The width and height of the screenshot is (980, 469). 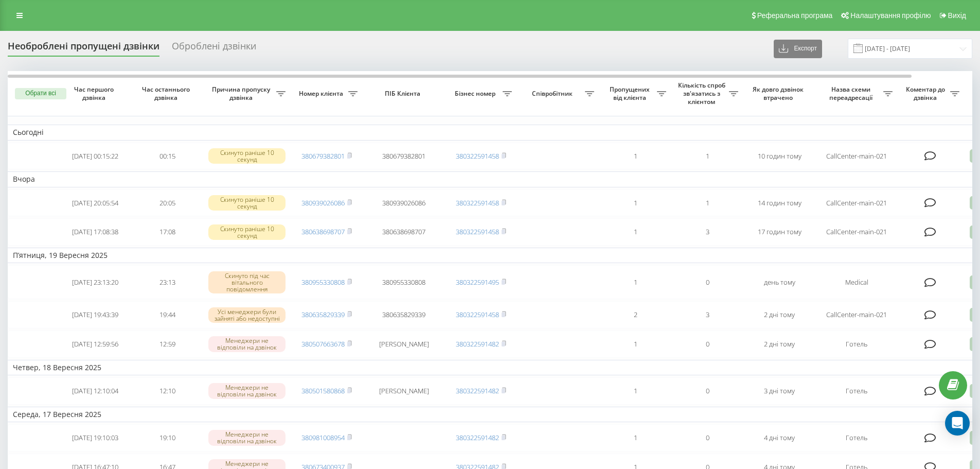 I want to click on td: 20:05, so click(x=167, y=203).